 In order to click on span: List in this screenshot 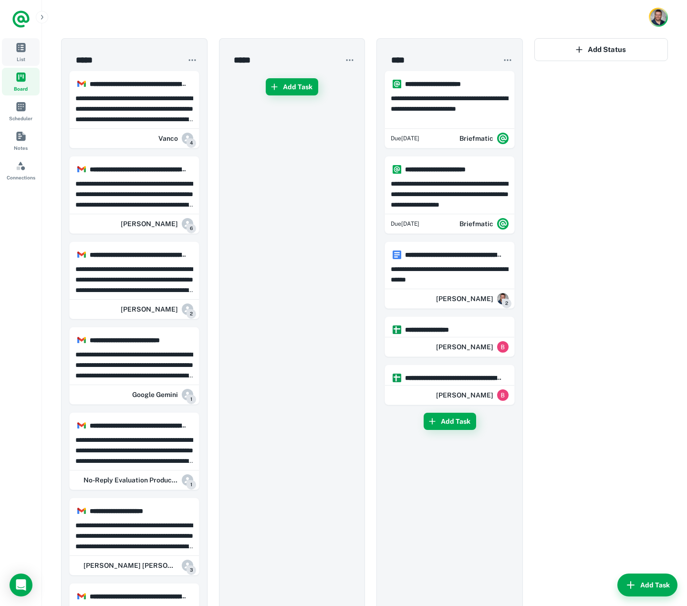, I will do `click(21, 59)`.